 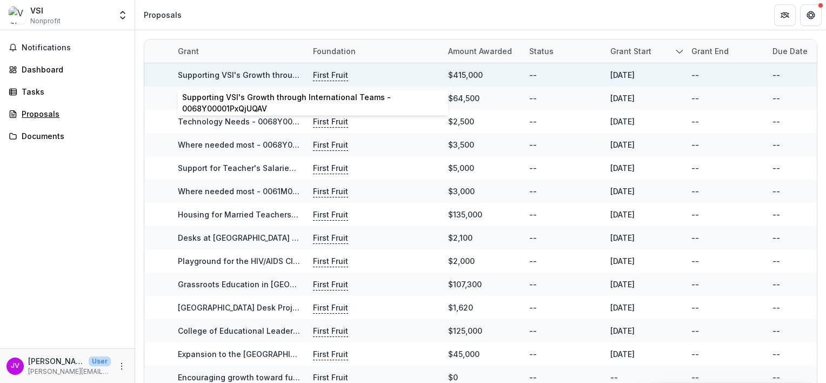 I want to click on button: Open entity switcher, so click(x=123, y=15).